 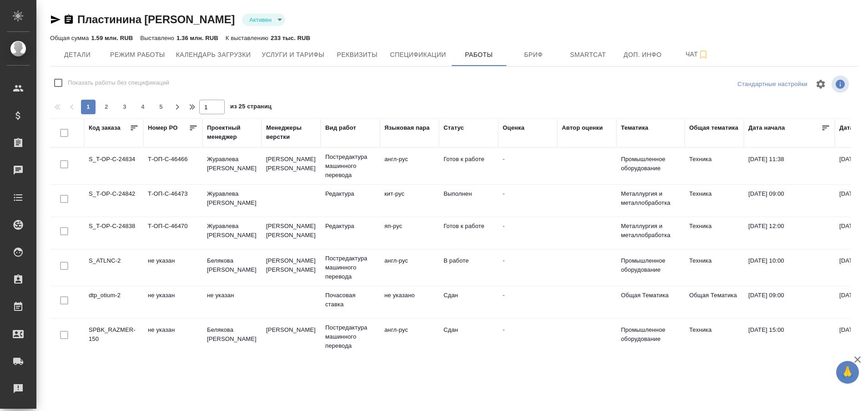 I want to click on td: Т-ОП-С-46466, so click(x=173, y=166).